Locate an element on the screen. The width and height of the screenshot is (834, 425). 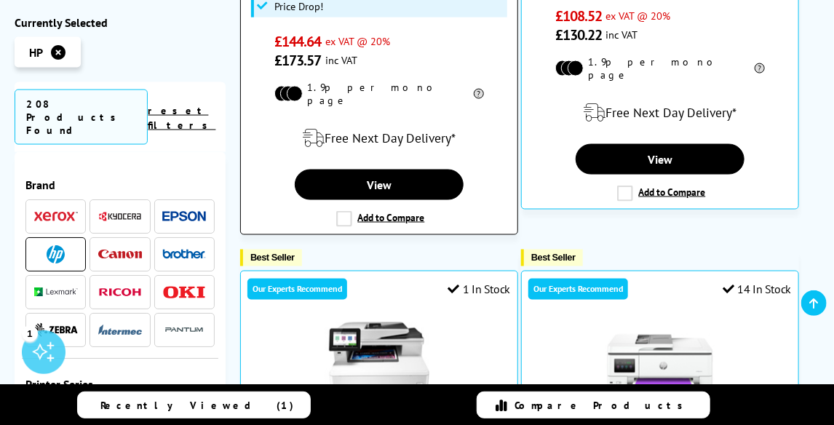
img: Pantum is located at coordinates (184, 329).